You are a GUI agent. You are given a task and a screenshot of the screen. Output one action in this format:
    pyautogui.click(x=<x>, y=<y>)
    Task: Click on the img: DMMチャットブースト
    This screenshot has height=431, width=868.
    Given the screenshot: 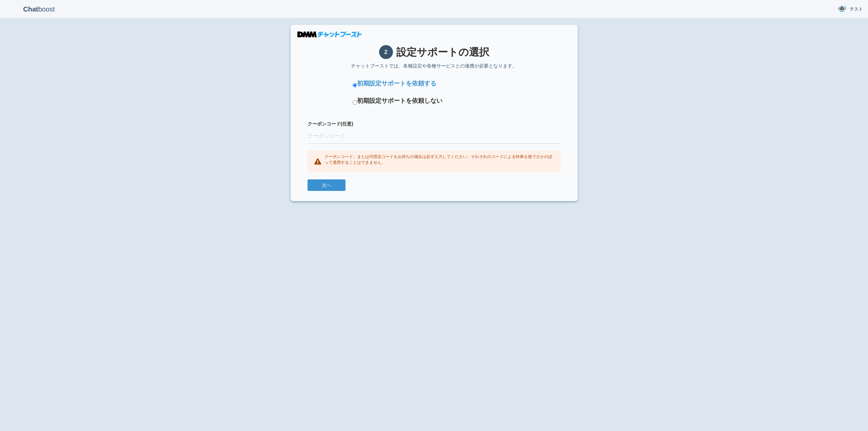 What is the action you would take?
    pyautogui.click(x=329, y=34)
    